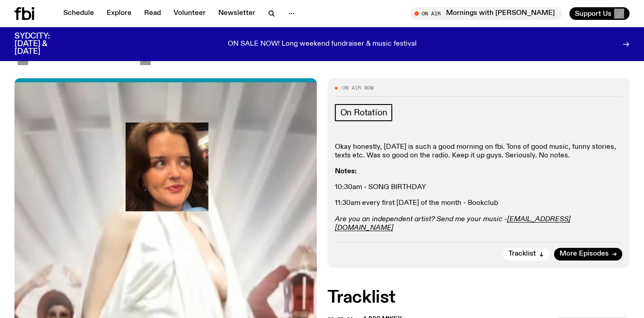 Image resolution: width=644 pixels, height=318 pixels. What do you see at coordinates (588, 254) in the screenshot?
I see `a: More Episodes` at bounding box center [588, 254].